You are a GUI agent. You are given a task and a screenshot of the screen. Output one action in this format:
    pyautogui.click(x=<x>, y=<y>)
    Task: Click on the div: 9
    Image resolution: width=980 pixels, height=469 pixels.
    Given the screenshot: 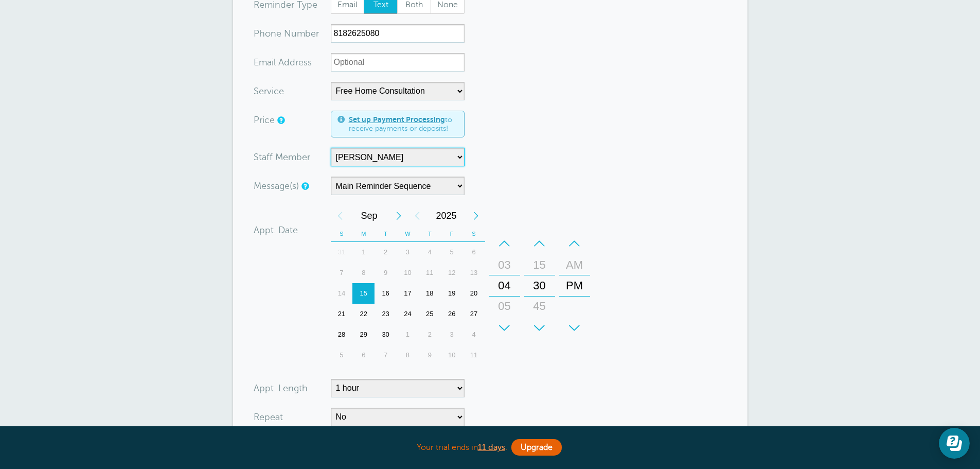 What is the action you would take?
    pyautogui.click(x=385, y=273)
    